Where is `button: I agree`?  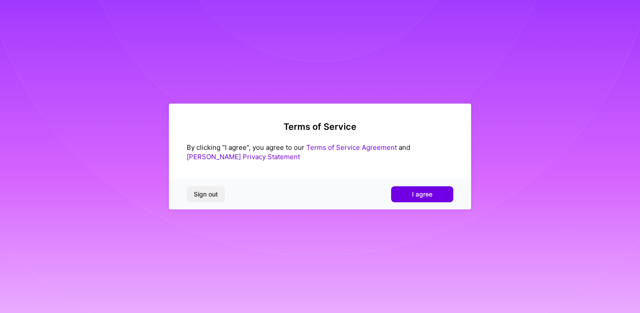 button: I agree is located at coordinates (422, 194).